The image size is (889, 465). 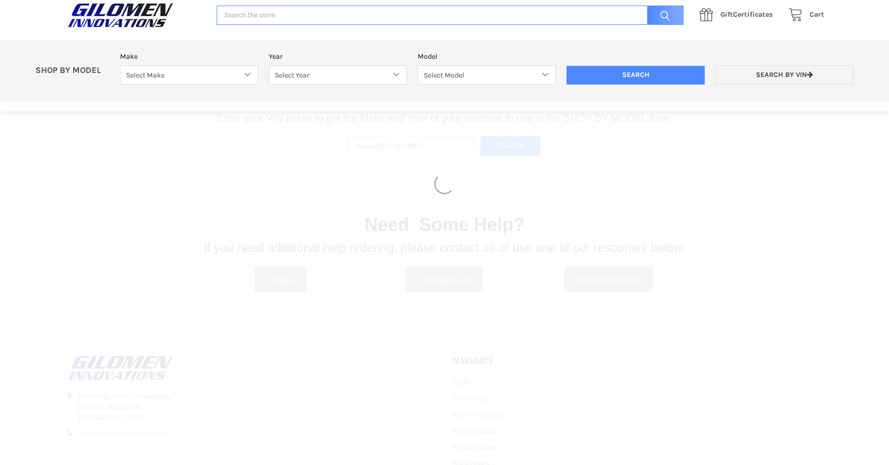 I want to click on span: Gift, so click(x=726, y=14).